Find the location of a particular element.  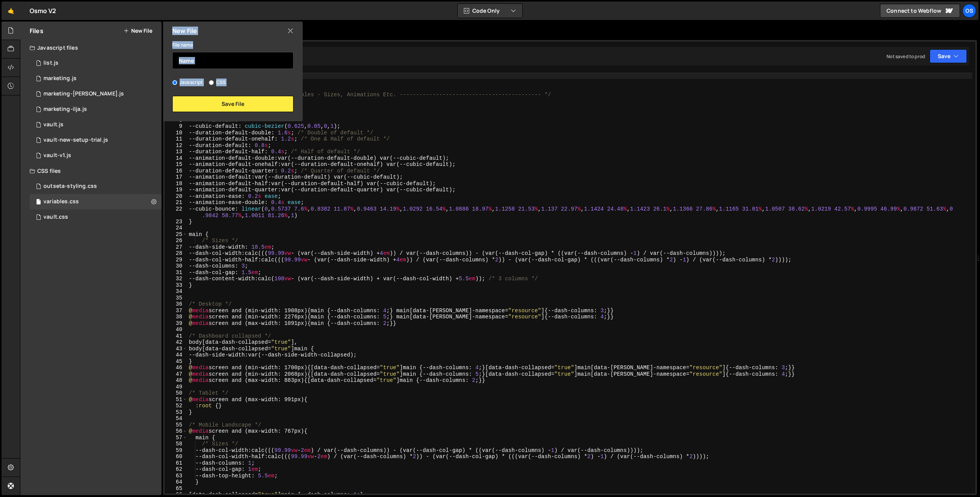

div: 56 is located at coordinates (175, 431).